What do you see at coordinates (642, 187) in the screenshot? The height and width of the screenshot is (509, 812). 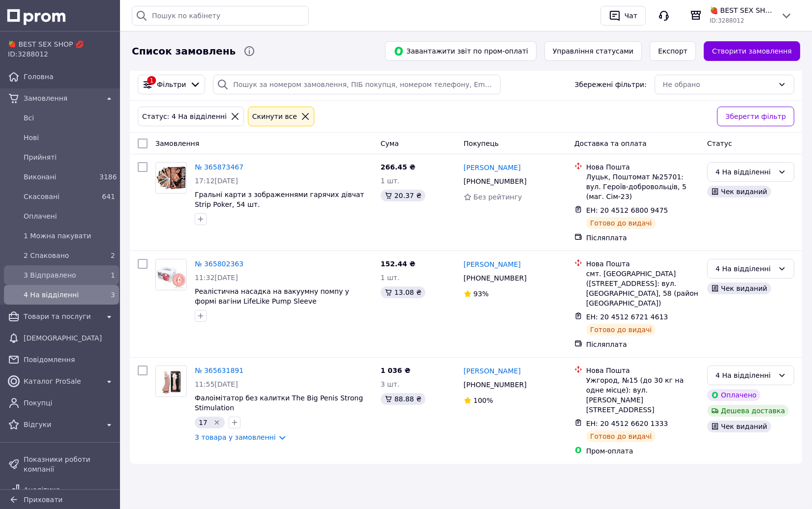 I see `div: Луцьк, Поштомат №25701: вул. Героїв-добровольців, 5 (маг. Сім-23)` at bounding box center [642, 187].